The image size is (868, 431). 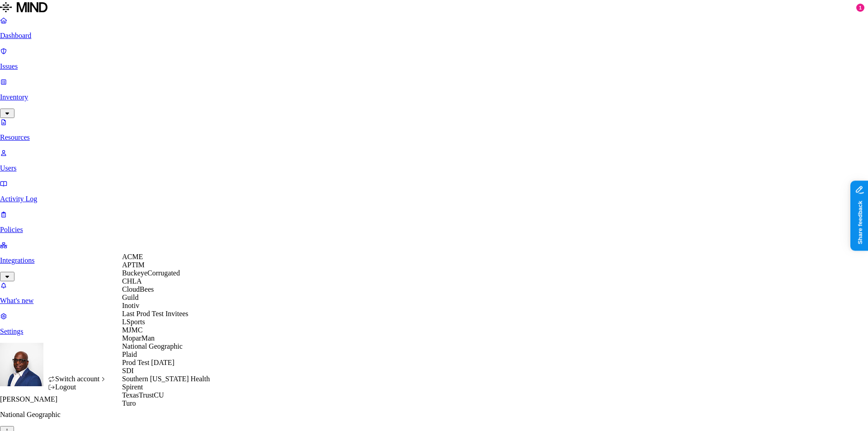 What do you see at coordinates (131, 306) in the screenshot?
I see `span: Inotiv` at bounding box center [131, 306].